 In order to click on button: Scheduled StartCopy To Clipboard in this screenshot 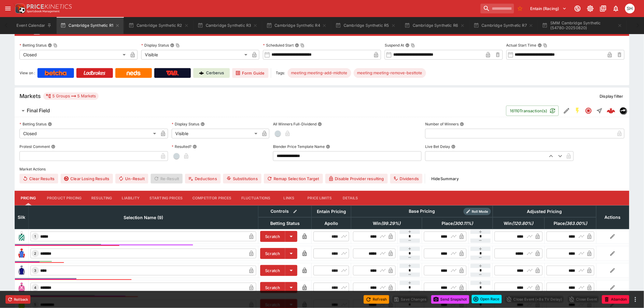, I will do `click(297, 45)`.